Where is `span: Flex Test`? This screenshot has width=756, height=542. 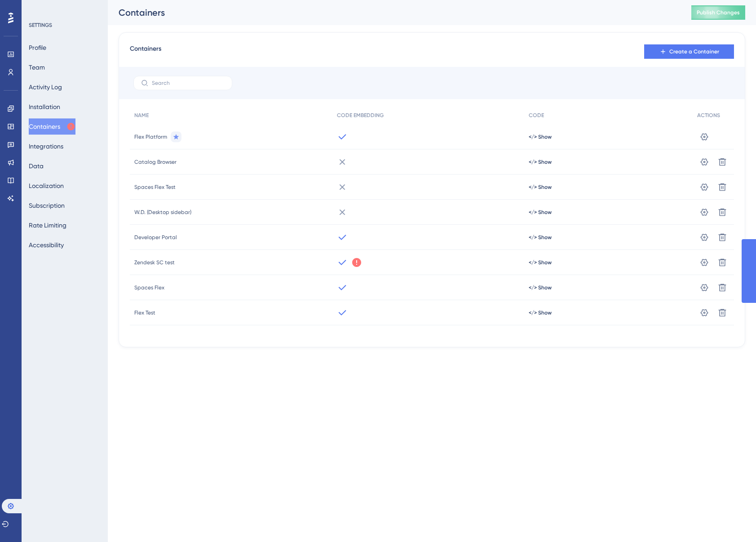 span: Flex Test is located at coordinates (144, 313).